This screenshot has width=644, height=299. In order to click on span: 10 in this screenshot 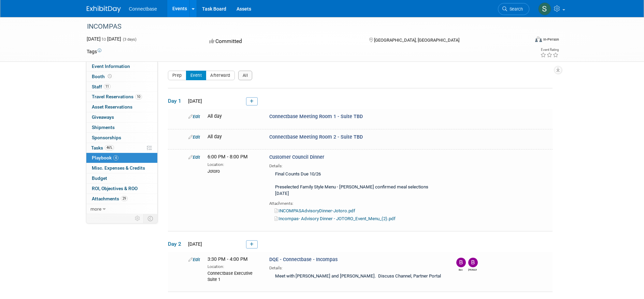, I will do `click(138, 96)`.